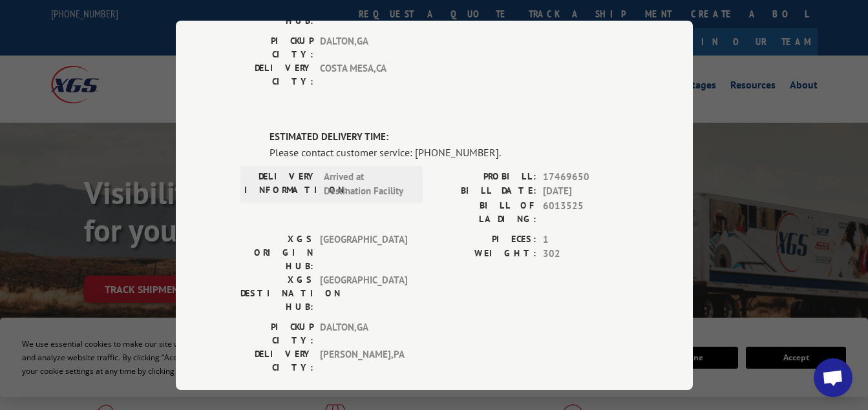 The height and width of the screenshot is (410, 868). Describe the element at coordinates (449, 137) in the screenshot. I see `label: ESTIMATED DELIVERY TIME:` at that location.